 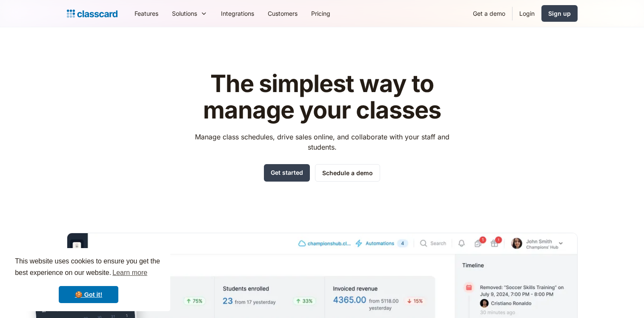 I want to click on a: Get a demo, so click(x=489, y=13).